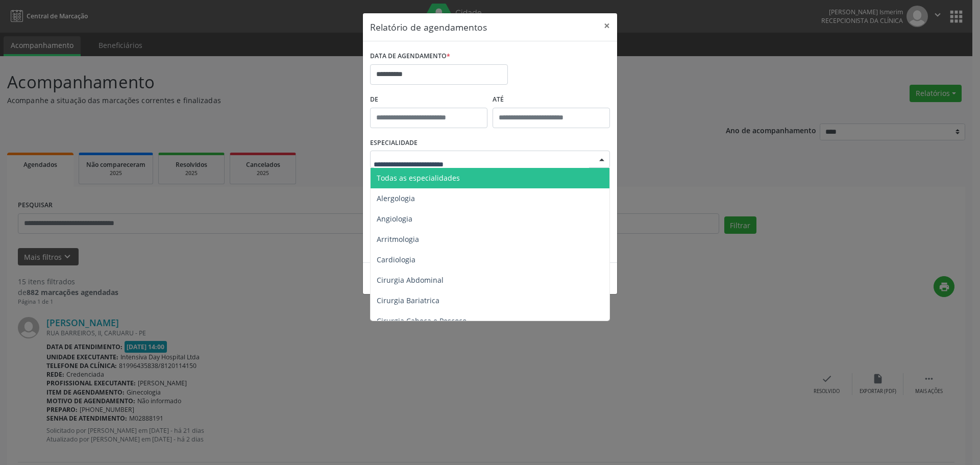 The height and width of the screenshot is (465, 980). I want to click on label: ESPECIALIDADE, so click(394, 143).